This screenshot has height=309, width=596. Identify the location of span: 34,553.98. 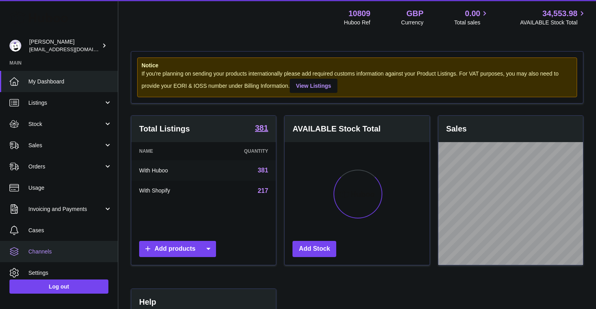
(560, 13).